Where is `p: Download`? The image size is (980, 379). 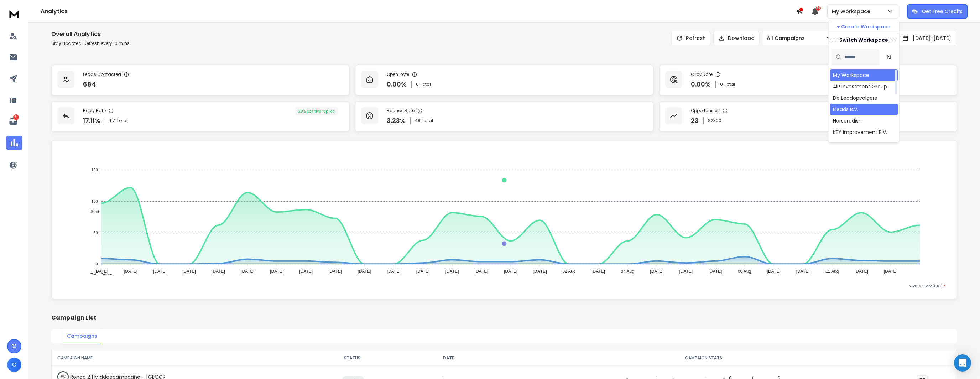
p: Download is located at coordinates (741, 38).